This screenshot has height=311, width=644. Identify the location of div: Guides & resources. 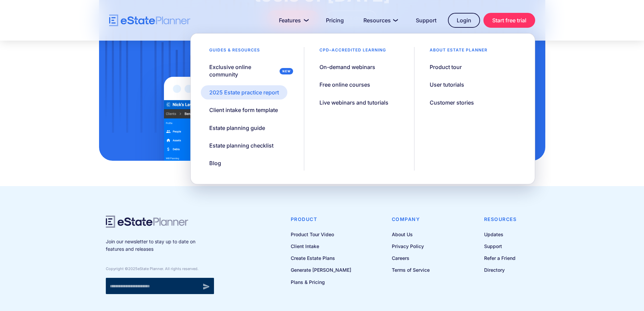
(235, 52).